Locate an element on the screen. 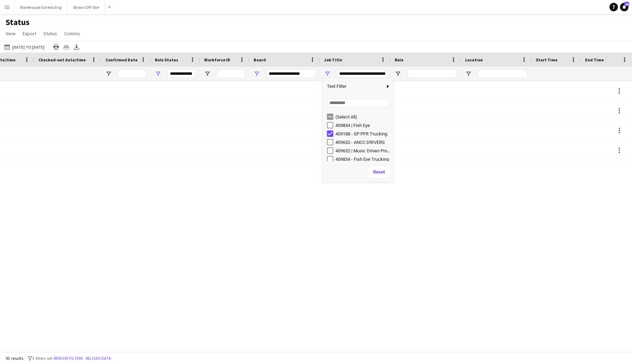  a: Comms is located at coordinates (72, 34).